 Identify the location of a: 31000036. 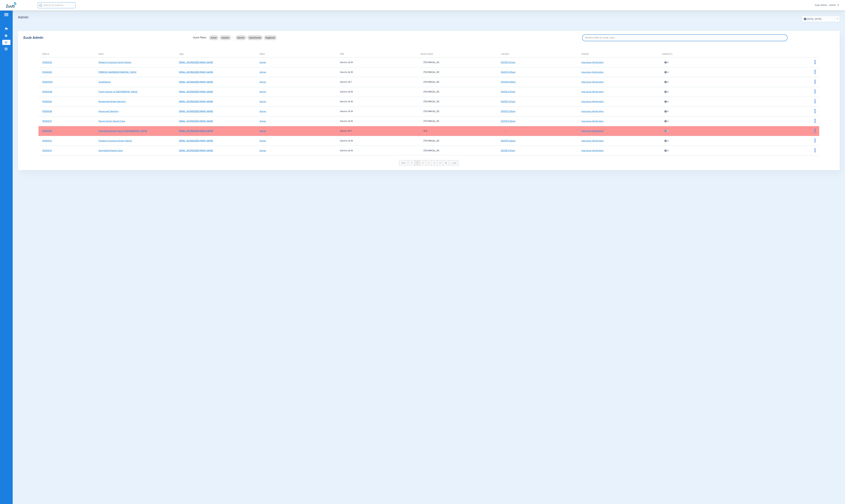
(47, 112).